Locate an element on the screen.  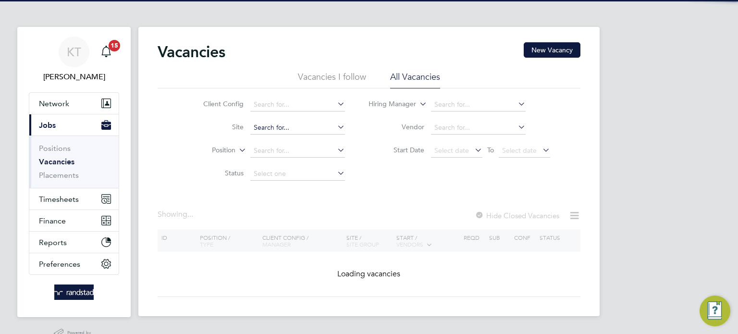
a: Go to home page is located at coordinates (74, 292).